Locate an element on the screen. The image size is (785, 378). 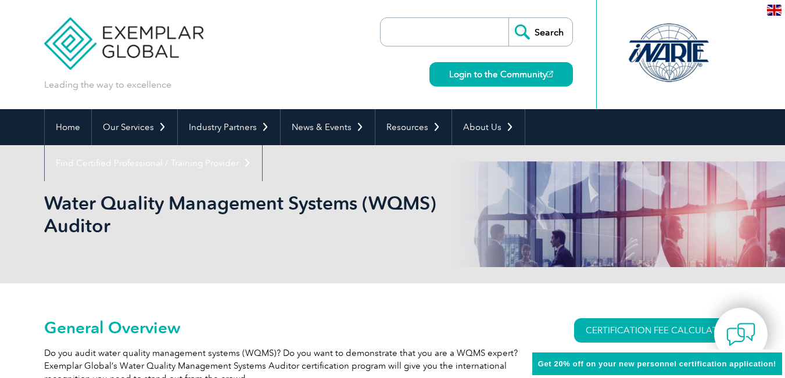
input: Search is located at coordinates (540, 32).